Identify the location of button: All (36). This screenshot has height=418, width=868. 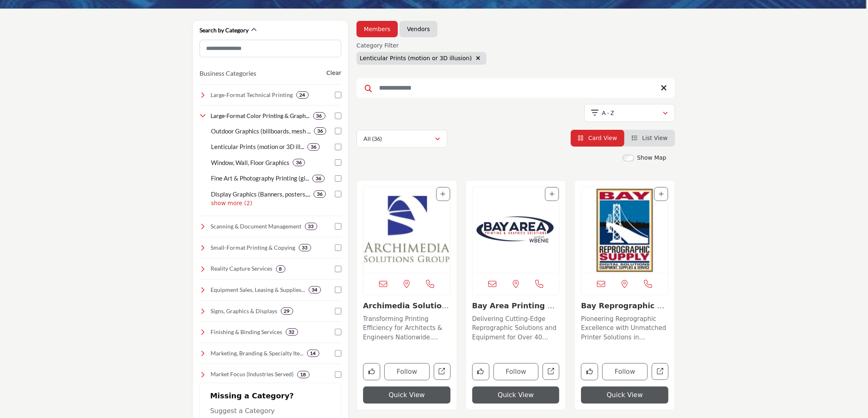
(402, 138).